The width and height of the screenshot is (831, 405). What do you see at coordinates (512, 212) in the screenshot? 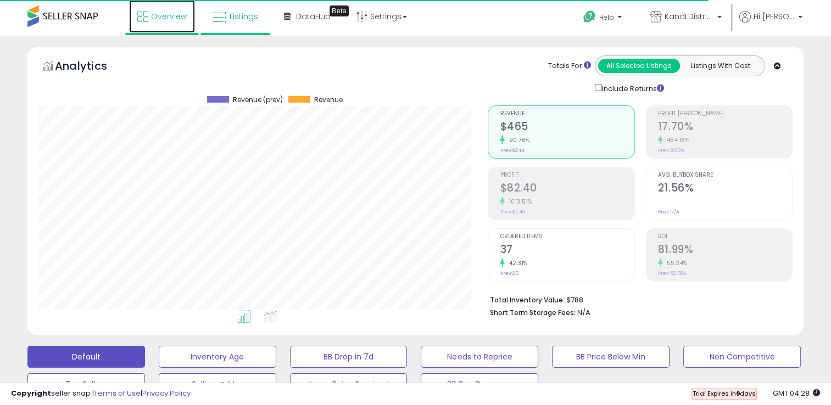
I see `small: Prev: $7.40` at bounding box center [512, 212].